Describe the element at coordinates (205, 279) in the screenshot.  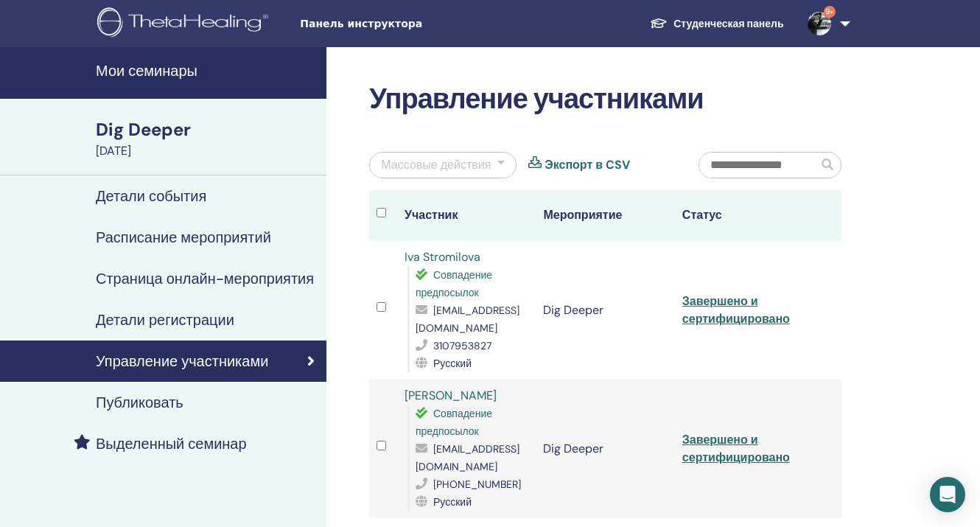
I see `h4: Страница онлайн-мероприятия` at that location.